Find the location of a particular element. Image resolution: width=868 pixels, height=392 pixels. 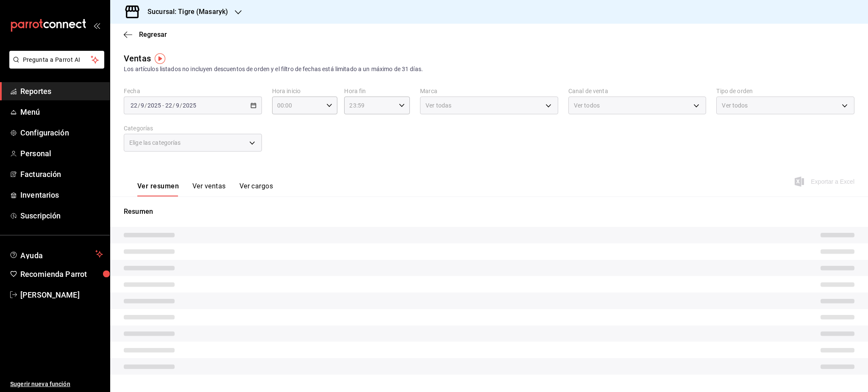

span: Inventarios is located at coordinates (61, 195).